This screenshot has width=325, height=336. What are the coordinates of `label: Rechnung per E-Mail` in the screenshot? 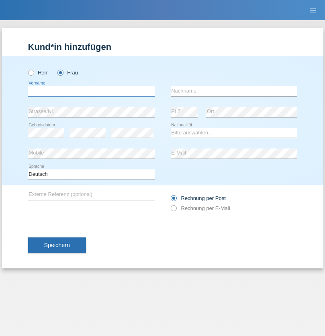 It's located at (201, 208).